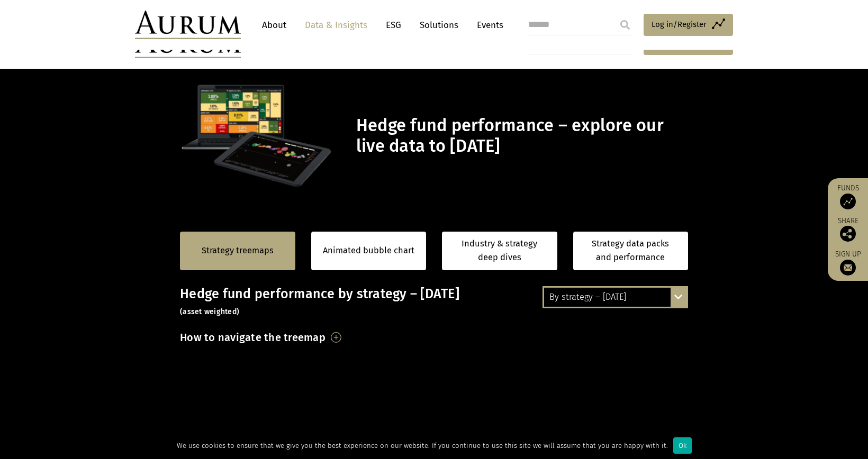 The height and width of the screenshot is (459, 868). What do you see at coordinates (848, 234) in the screenshot?
I see `img: Share this post` at bounding box center [848, 234].